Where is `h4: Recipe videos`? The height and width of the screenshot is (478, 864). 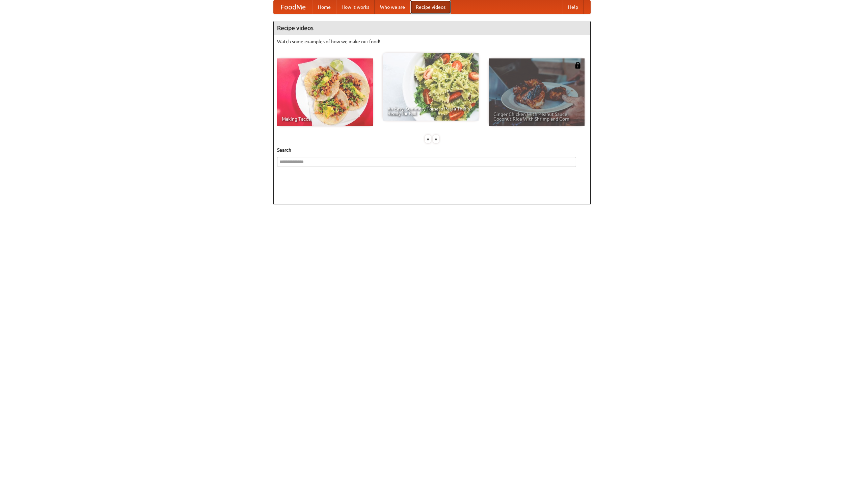
h4: Recipe videos is located at coordinates (432, 28).